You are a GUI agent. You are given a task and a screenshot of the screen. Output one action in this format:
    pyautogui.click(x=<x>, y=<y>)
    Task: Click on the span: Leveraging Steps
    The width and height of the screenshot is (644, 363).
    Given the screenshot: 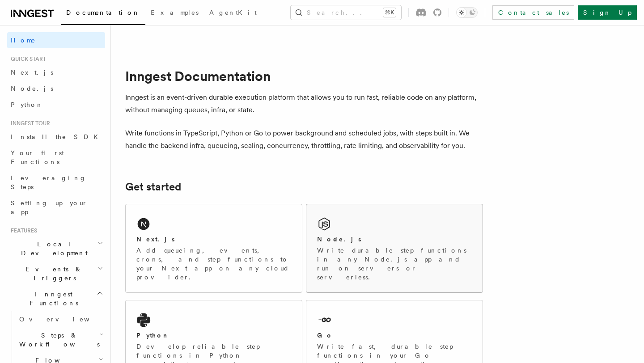 What is the action you would take?
    pyautogui.click(x=48, y=183)
    